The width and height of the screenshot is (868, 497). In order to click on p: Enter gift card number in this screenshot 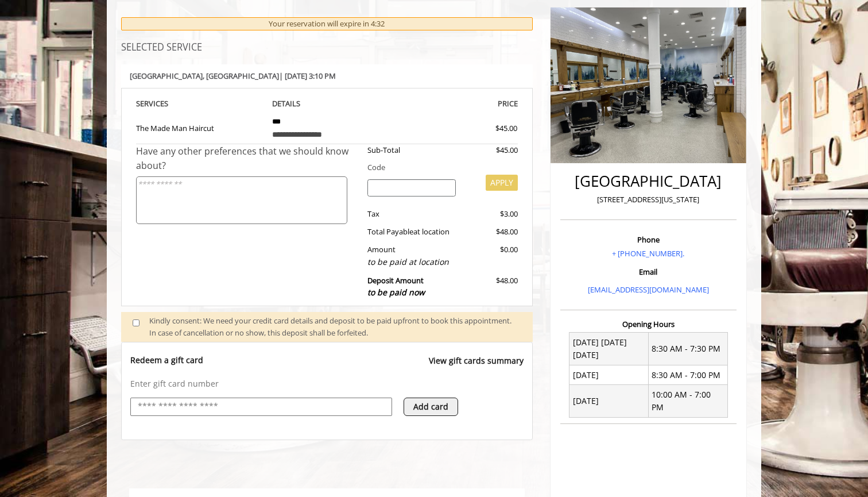, I will do `click(327, 384)`.